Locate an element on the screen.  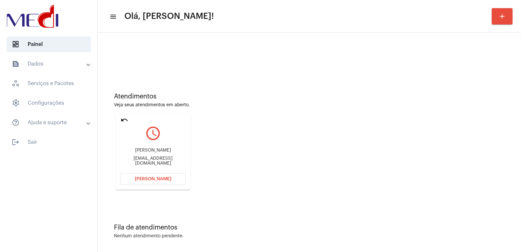
div: Fila de atendimentos is located at coordinates (309, 227).